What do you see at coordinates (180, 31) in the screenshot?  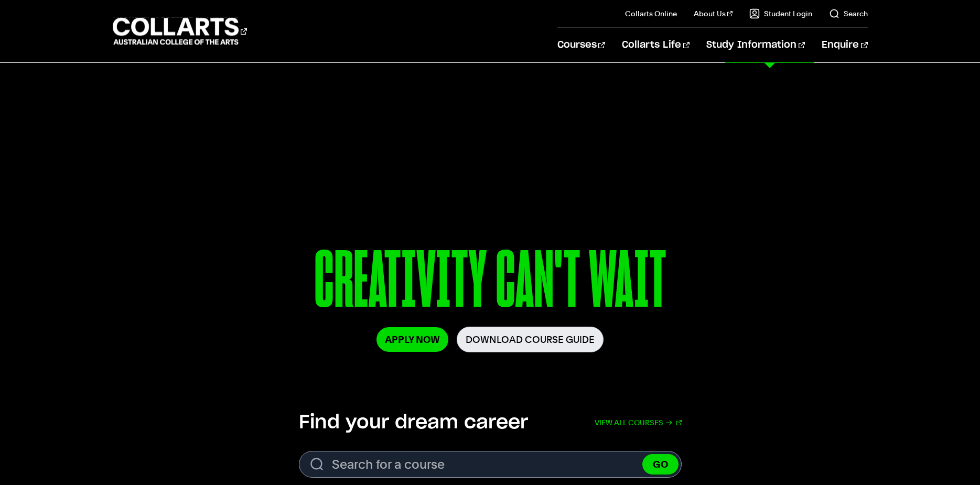 I see `div: Go to homepage` at bounding box center [180, 31].